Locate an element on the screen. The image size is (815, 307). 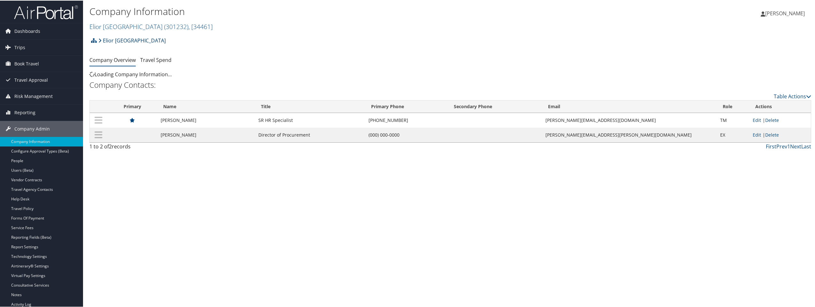
a: Company Overview is located at coordinates (112, 59).